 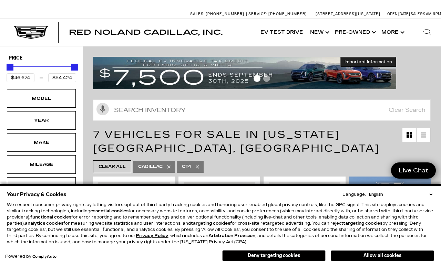 What do you see at coordinates (244, 73) in the screenshot?
I see `img: vrp-tax-ending-august-version` at bounding box center [244, 73].